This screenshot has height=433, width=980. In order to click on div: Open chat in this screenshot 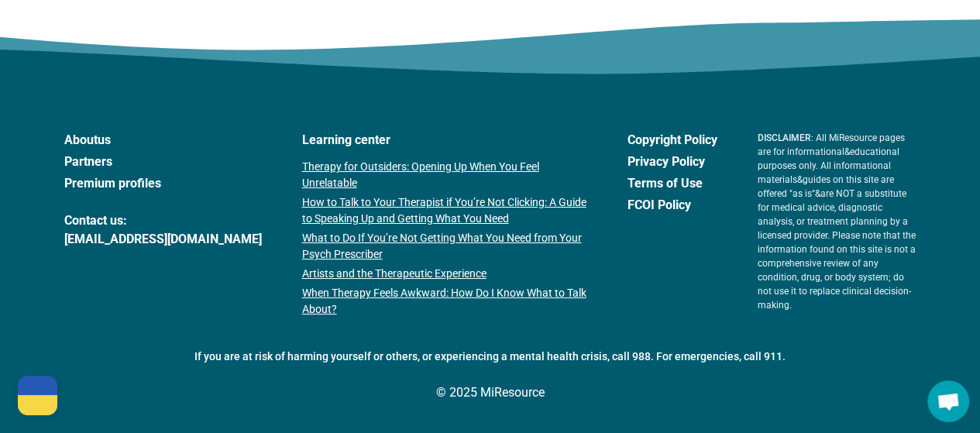, I will do `click(948, 401)`.